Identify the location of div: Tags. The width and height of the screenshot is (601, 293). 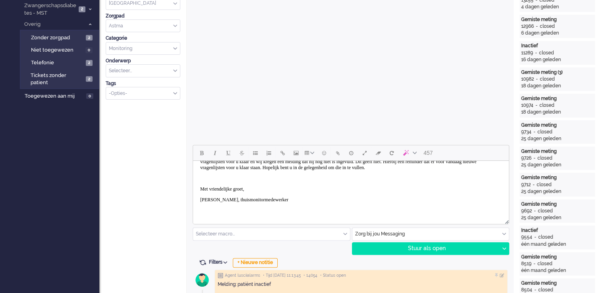
(143, 83).